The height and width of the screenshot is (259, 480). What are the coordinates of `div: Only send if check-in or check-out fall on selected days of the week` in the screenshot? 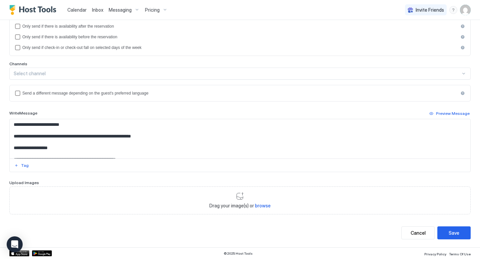 It's located at (240, 48).